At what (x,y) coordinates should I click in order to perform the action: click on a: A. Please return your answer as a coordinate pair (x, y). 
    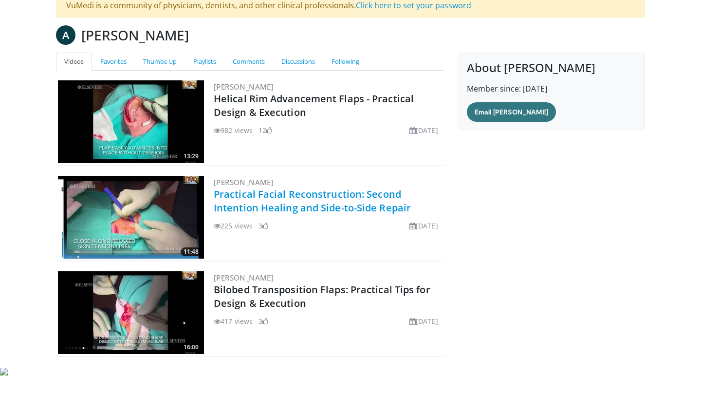
    Looking at the image, I should click on (66, 35).